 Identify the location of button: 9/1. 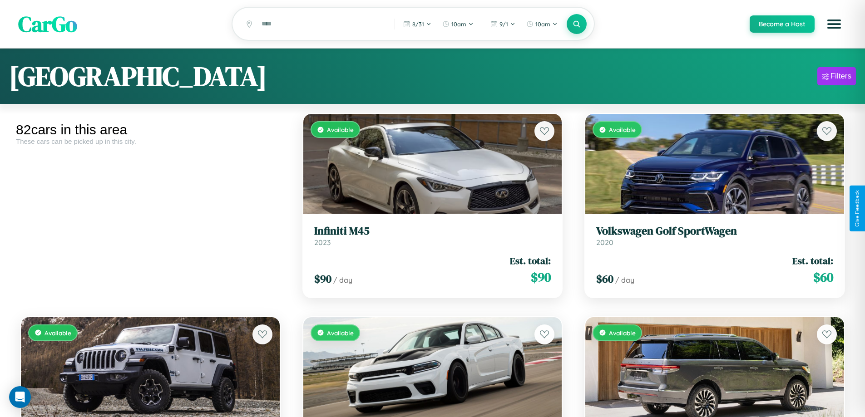
(503, 24).